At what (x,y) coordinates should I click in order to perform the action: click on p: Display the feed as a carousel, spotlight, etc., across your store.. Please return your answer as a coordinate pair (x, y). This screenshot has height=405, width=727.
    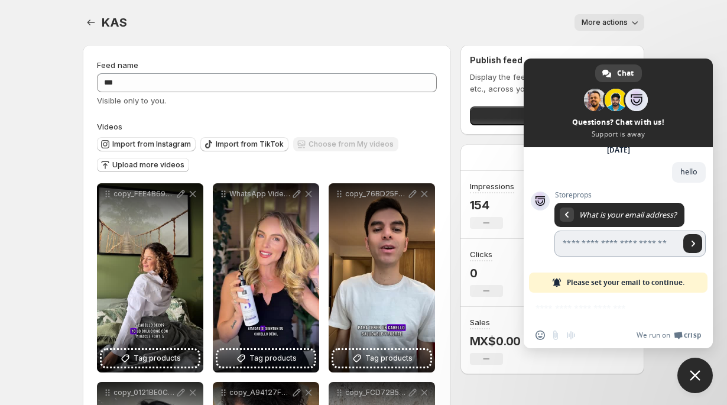
    Looking at the image, I should click on (552, 83).